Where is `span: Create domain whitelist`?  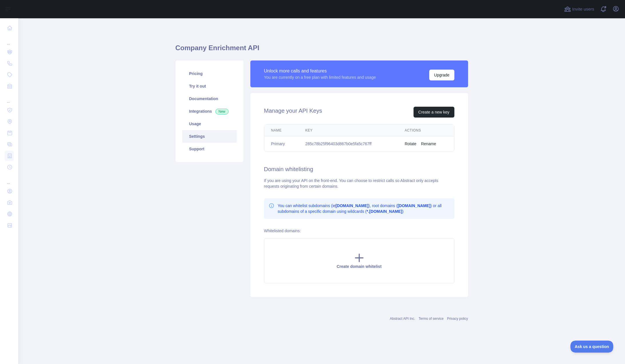
span: Create domain whitelist is located at coordinates (359, 267).